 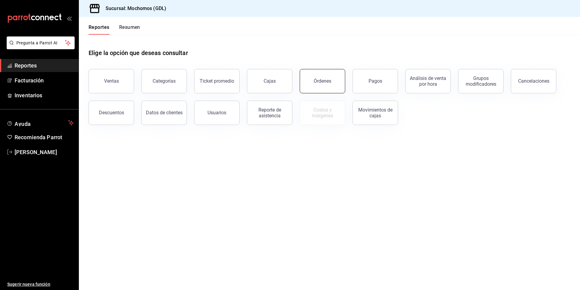 What do you see at coordinates (44, 65) in the screenshot?
I see `span: Reportes` at bounding box center [44, 65].